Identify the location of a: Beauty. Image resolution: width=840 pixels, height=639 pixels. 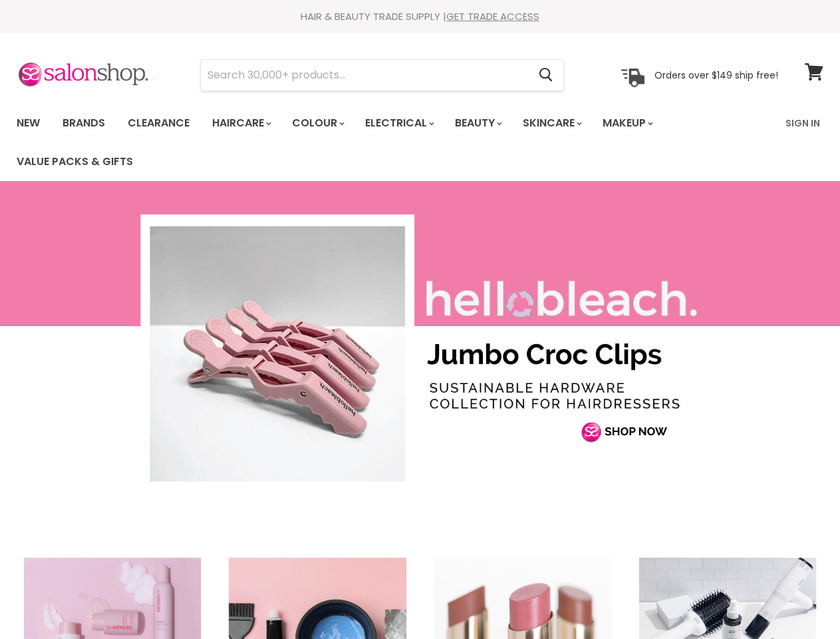
(478, 123).